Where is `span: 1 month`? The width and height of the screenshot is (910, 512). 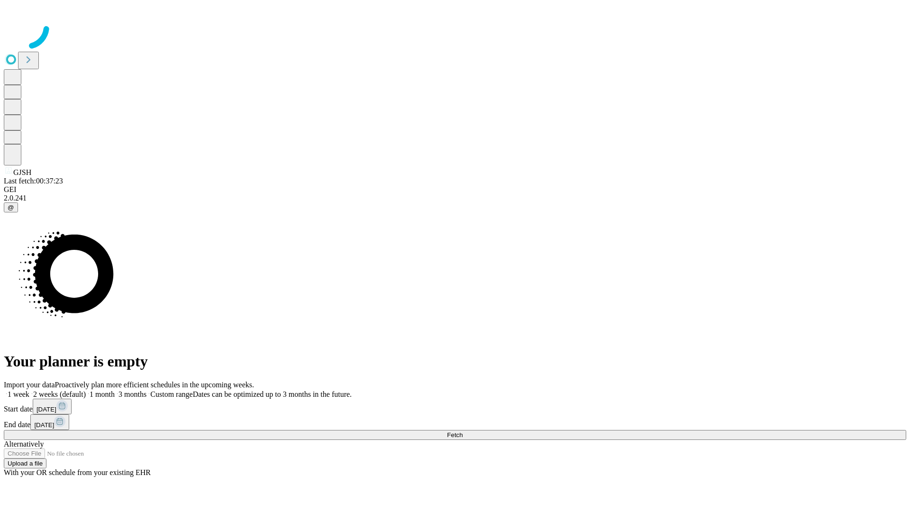 span: 1 month is located at coordinates (102, 394).